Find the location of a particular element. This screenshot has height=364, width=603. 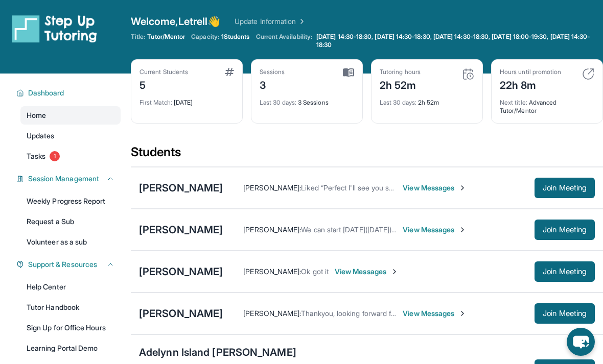

span: Updates is located at coordinates (40, 136).